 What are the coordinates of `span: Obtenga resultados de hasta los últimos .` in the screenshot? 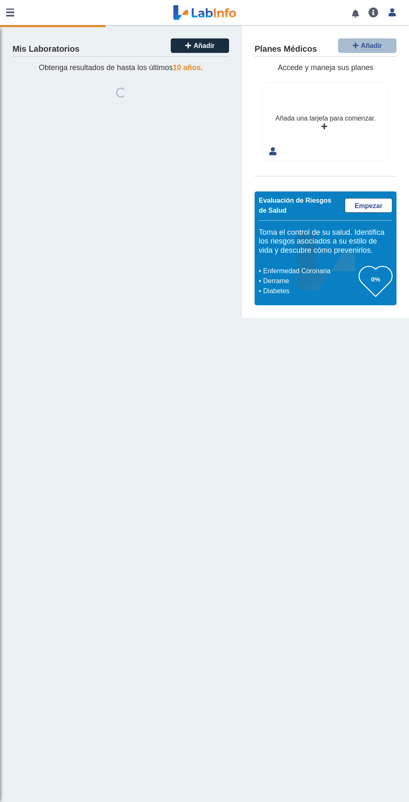 It's located at (121, 68).